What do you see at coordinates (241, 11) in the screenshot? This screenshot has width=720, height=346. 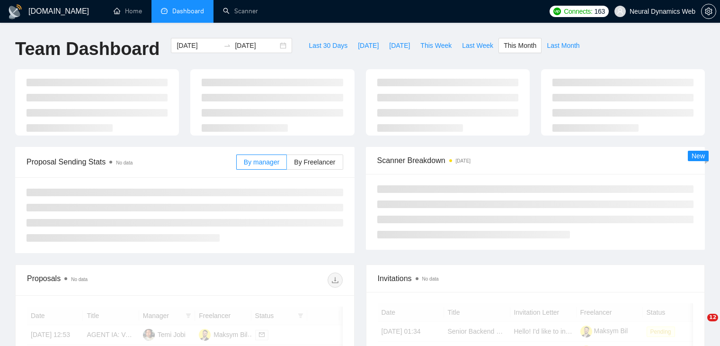 I see `a: searchScanner` at bounding box center [241, 11].